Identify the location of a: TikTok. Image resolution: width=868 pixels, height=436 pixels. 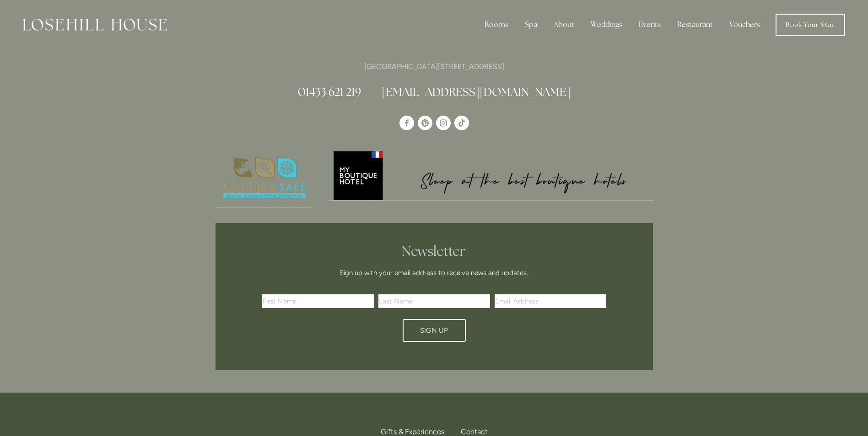
(462, 123).